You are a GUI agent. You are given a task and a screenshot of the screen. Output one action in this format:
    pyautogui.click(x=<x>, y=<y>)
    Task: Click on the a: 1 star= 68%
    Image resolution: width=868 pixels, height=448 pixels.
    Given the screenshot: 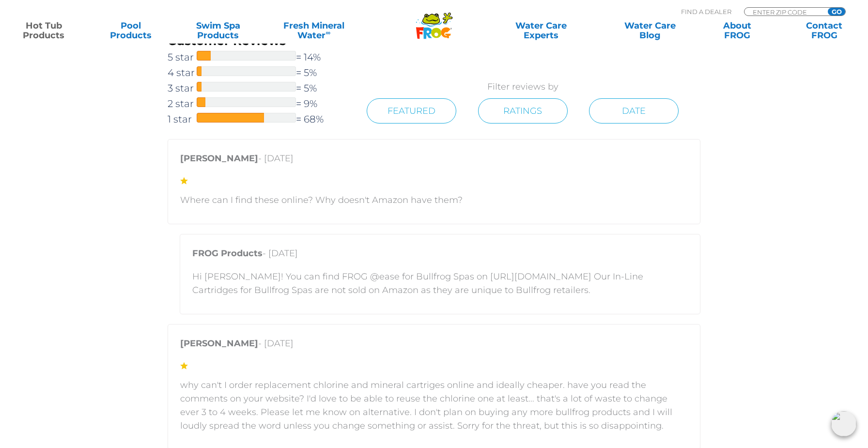 What is the action you would take?
    pyautogui.click(x=256, y=119)
    